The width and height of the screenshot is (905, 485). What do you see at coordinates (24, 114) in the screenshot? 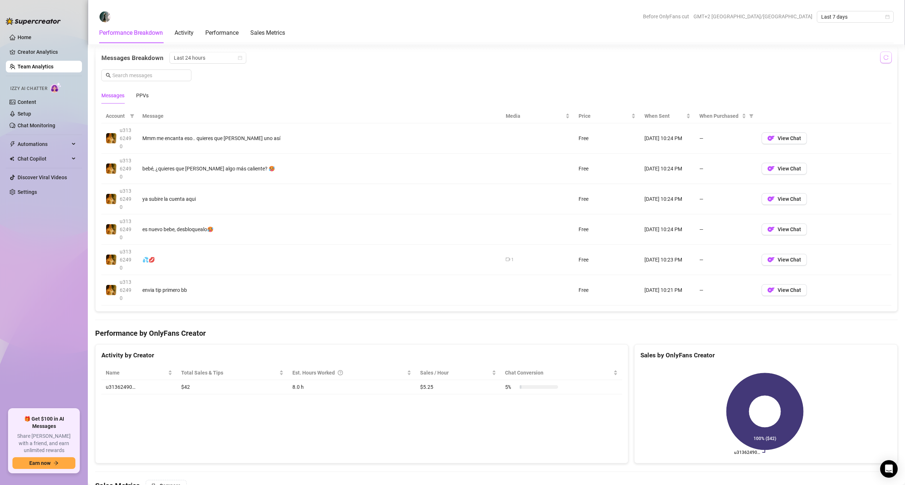
I see `a: Setup` at bounding box center [24, 114].